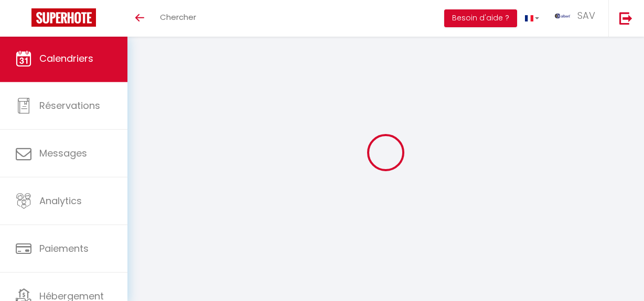 This screenshot has width=644, height=301. Describe the element at coordinates (178, 17) in the screenshot. I see `span: Chercher` at that location.